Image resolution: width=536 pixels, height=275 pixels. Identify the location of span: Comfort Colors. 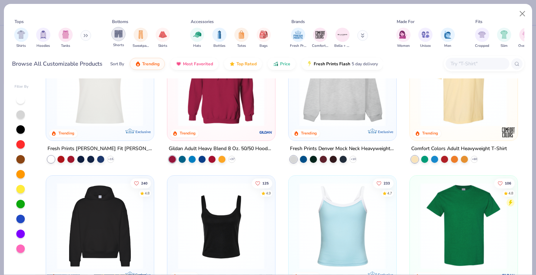
(320, 46).